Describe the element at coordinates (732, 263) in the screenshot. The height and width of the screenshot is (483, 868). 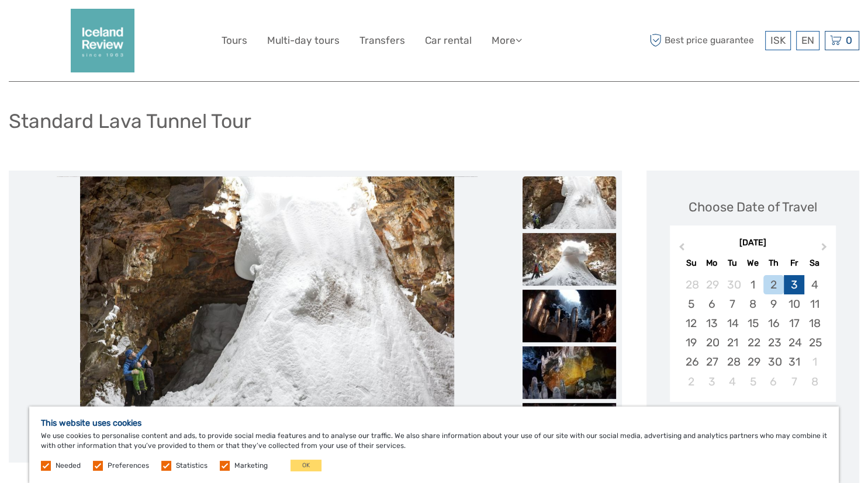
I see `div: Tu` at that location.